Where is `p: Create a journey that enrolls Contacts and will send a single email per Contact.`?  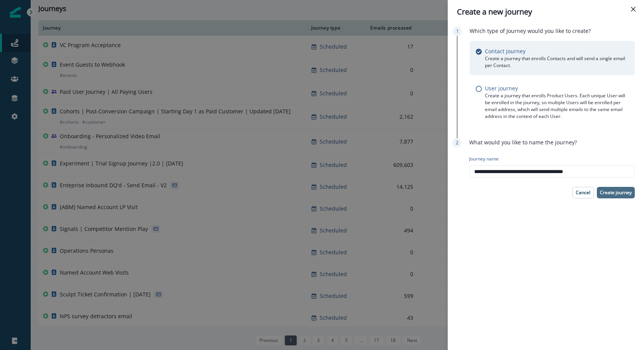 p: Create a journey that enrolls Contacts and will send a single email per Contact. is located at coordinates (557, 62).